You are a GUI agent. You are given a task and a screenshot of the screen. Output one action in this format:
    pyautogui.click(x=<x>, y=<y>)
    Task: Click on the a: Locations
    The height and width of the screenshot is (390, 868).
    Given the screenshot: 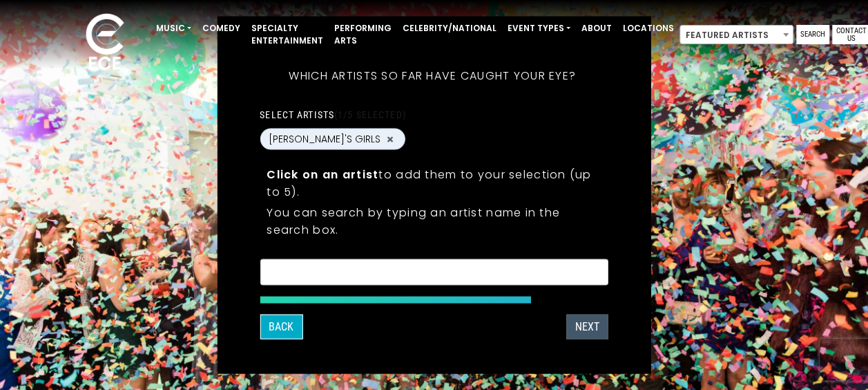 What is the action you would take?
    pyautogui.click(x=648, y=28)
    